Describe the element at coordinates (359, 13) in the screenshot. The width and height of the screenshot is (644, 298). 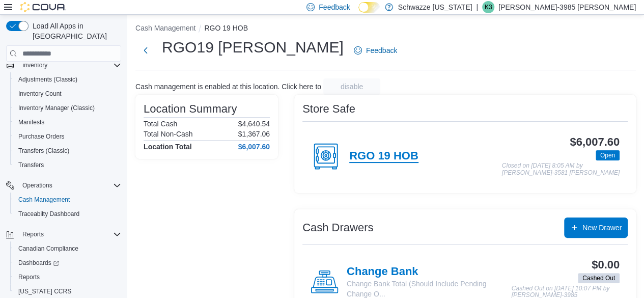
I see `span: Dark Mode` at that location.